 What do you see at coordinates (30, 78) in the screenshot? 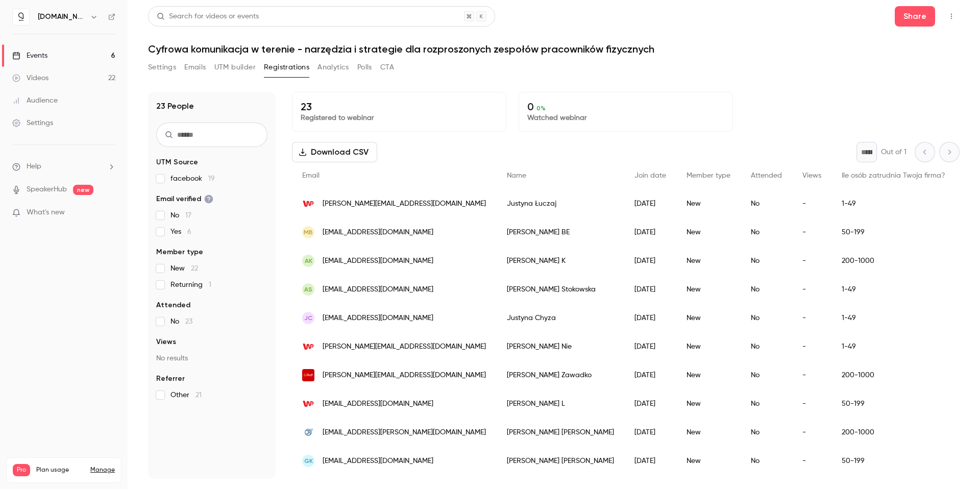
I see `div: Videos` at bounding box center [30, 78].